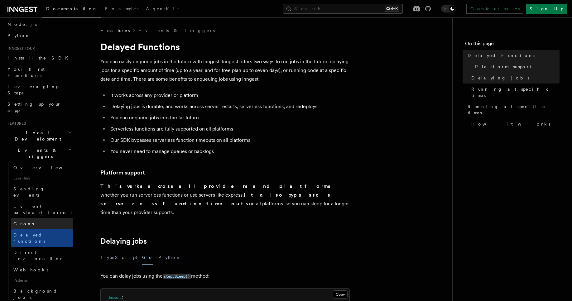 This screenshot has width=572, height=301. I want to click on li: You never need to manage queues or backlogs, so click(229, 151).